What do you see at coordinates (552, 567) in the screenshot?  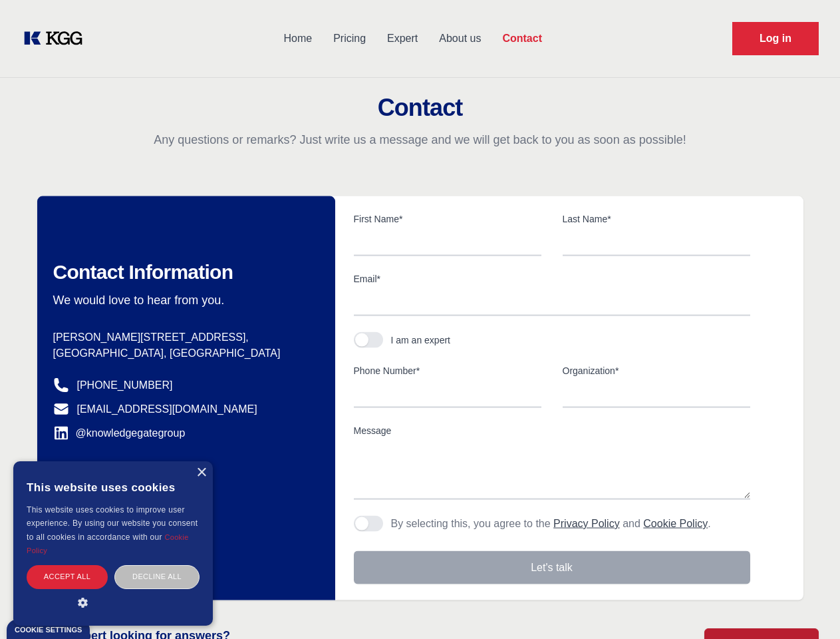 I see `button: Let's talk` at bounding box center [552, 567].